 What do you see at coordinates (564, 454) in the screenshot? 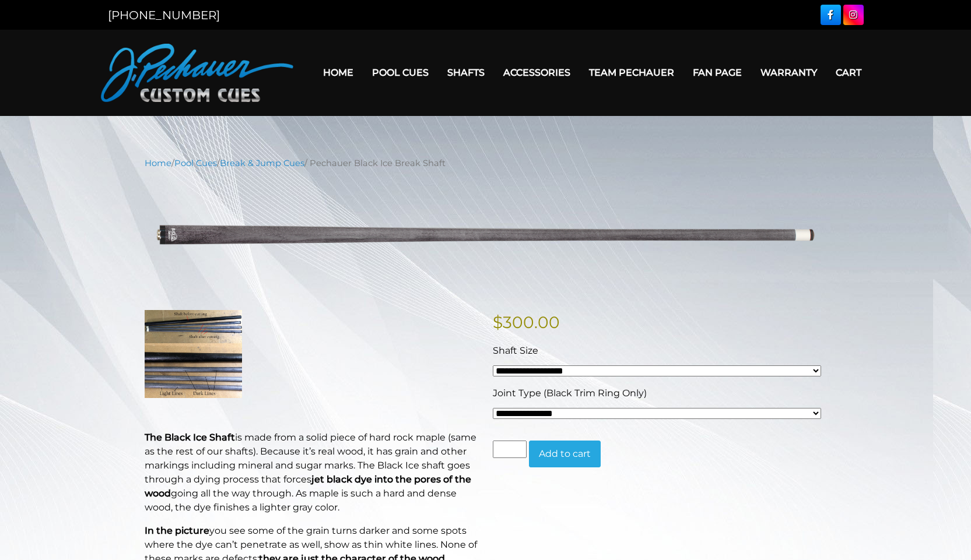
I see `button: Add to cart` at bounding box center [564, 454].